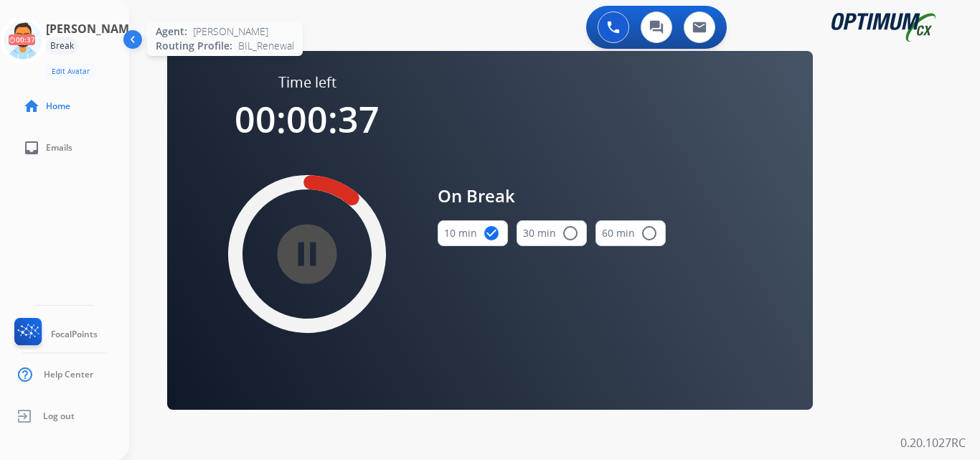 This screenshot has width=980, height=460. What do you see at coordinates (55, 334) in the screenshot?
I see `a: FocalPoints` at bounding box center [55, 334].